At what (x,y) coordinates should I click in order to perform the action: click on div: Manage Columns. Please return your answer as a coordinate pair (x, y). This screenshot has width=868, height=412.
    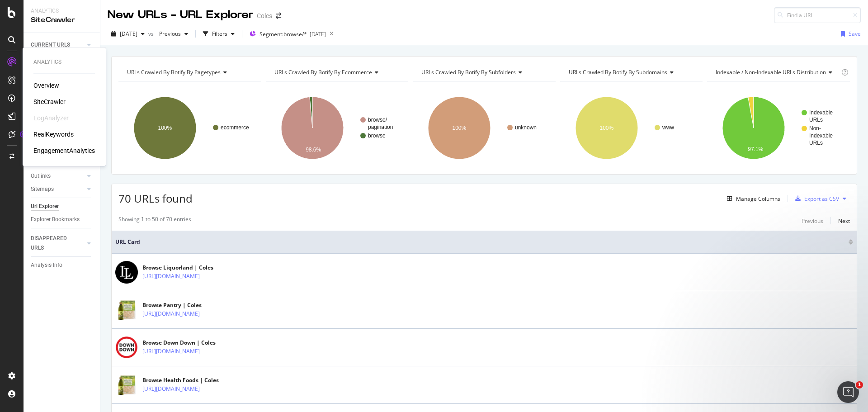
    Looking at the image, I should click on (758, 199).